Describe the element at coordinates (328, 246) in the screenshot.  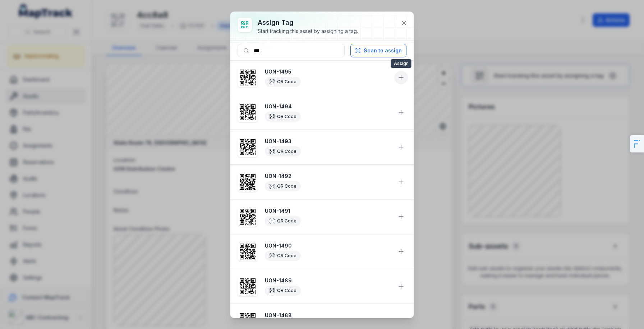
I see `strong: UON-1490` at that location.